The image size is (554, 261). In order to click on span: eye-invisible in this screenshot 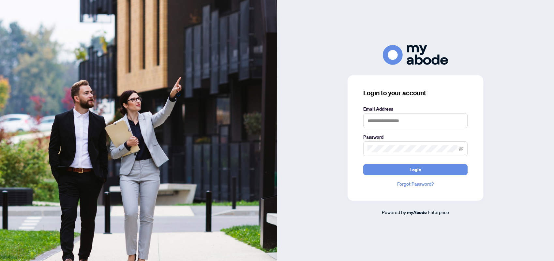, I will do `click(461, 149)`.